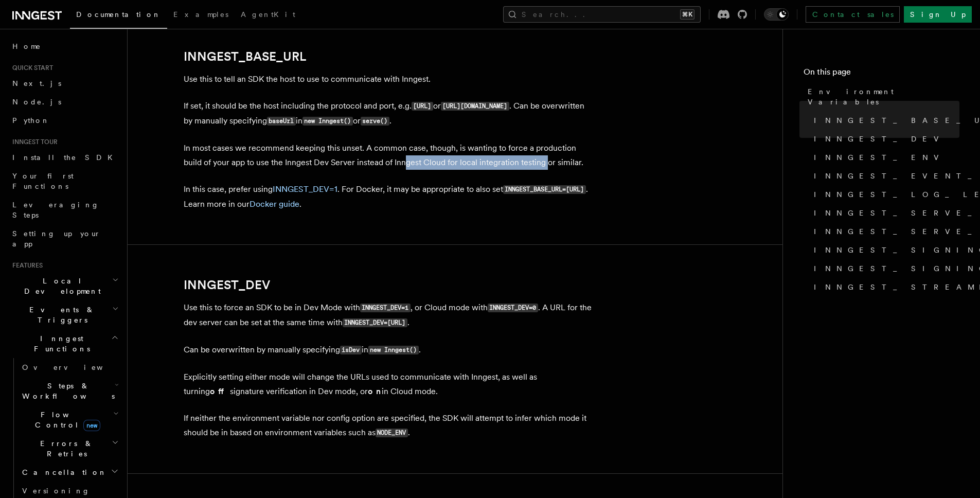 Image resolution: width=980 pixels, height=498 pixels. Describe the element at coordinates (36, 102) in the screenshot. I see `span: Node.js` at that location.